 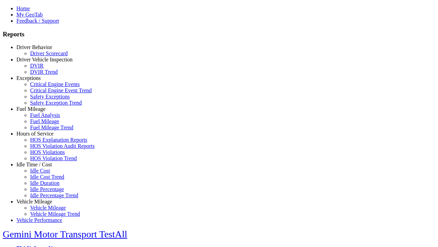 What do you see at coordinates (53, 158) in the screenshot?
I see `a: HOS Violation Trend` at bounding box center [53, 158].